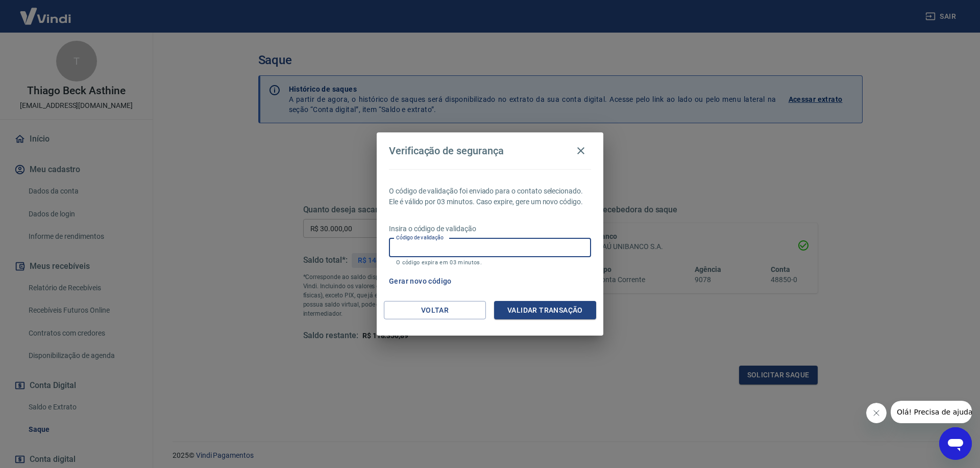  I want to click on button: Validar transação, so click(545, 310).